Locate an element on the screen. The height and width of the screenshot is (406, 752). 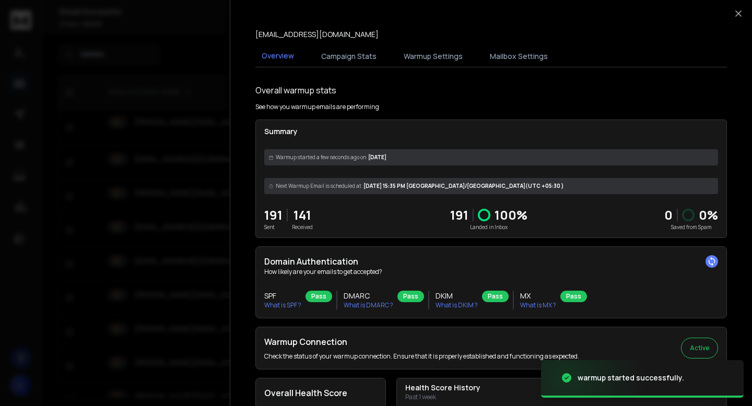
button: Mailbox Settings is located at coordinates (518, 56).